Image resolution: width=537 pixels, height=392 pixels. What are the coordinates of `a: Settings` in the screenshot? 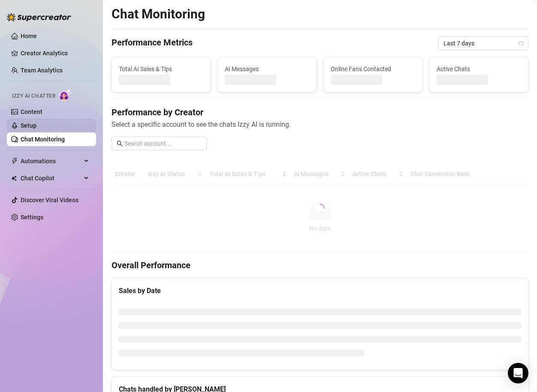 It's located at (32, 217).